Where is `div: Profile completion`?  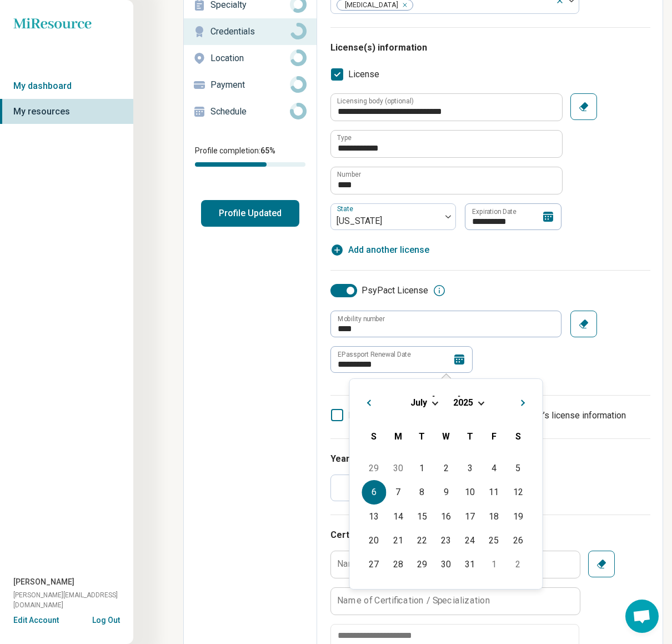
div: Profile completion is located at coordinates (250, 164).